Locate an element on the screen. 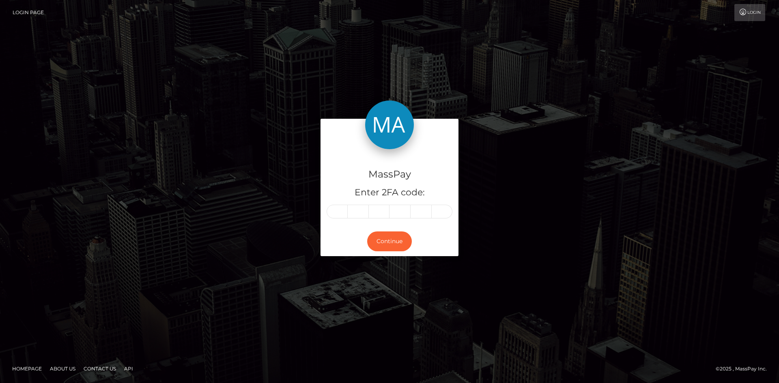 The width and height of the screenshot is (779, 383). a: Login is located at coordinates (749, 13).